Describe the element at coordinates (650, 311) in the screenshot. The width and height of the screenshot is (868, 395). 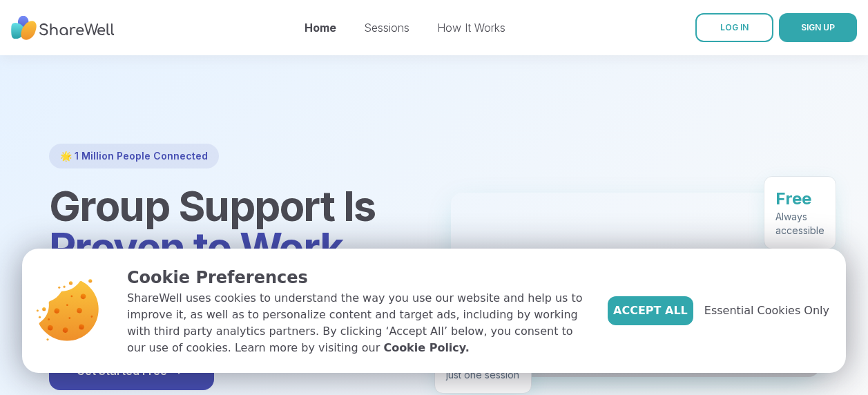
I see `button: Accept All` at that location.